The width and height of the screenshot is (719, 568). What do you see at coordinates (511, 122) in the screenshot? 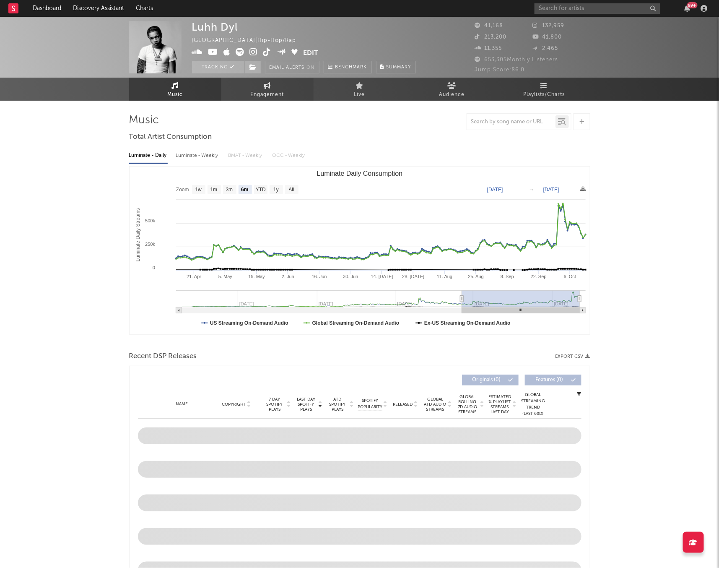
I see `input: Search by song name or URL` at bounding box center [511, 122].